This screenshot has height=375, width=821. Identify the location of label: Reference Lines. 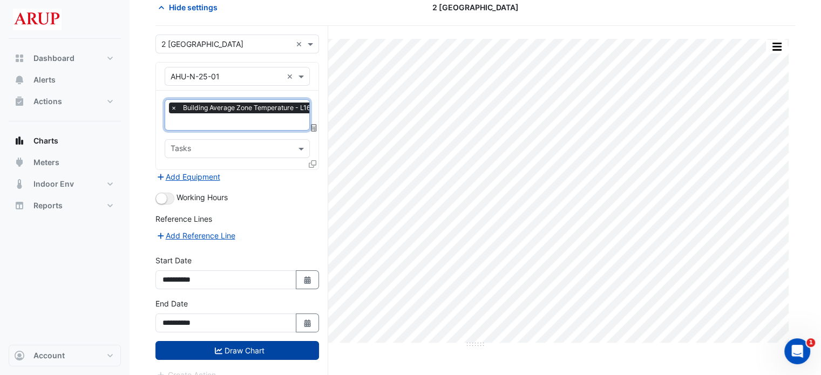
(184, 219).